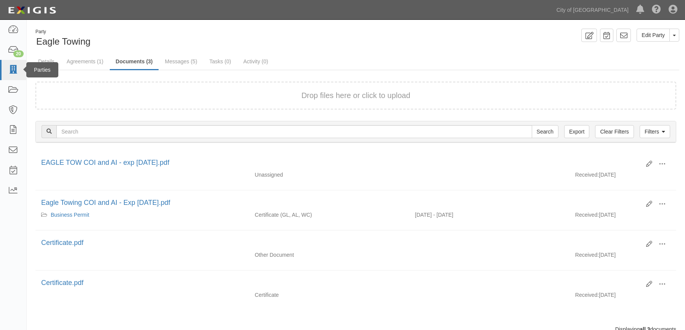  What do you see at coordinates (657, 10) in the screenshot?
I see `i: Help Center - Complianz` at bounding box center [657, 10].